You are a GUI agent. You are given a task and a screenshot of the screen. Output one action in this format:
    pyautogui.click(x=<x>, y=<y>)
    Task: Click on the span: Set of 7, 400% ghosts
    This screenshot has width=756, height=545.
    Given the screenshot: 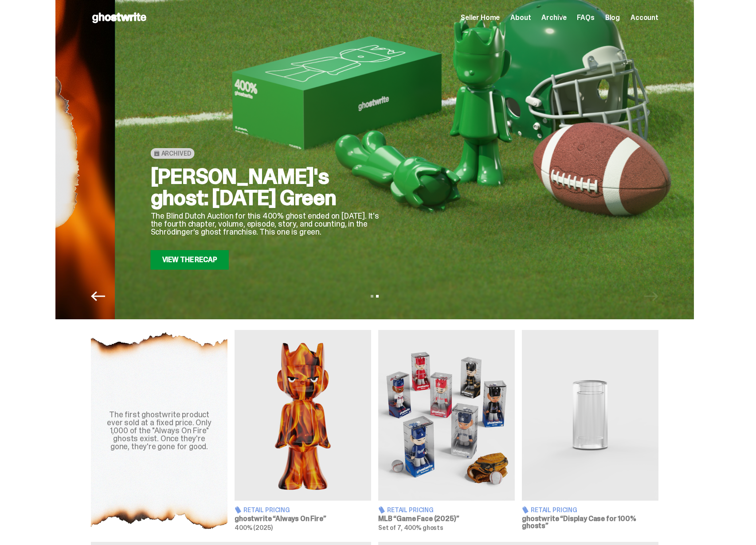 What is the action you would take?
    pyautogui.click(x=411, y=528)
    